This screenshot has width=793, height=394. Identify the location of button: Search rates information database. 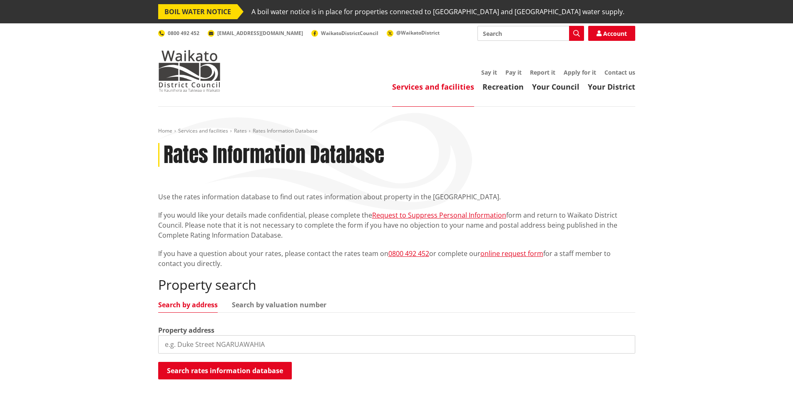
(225, 370).